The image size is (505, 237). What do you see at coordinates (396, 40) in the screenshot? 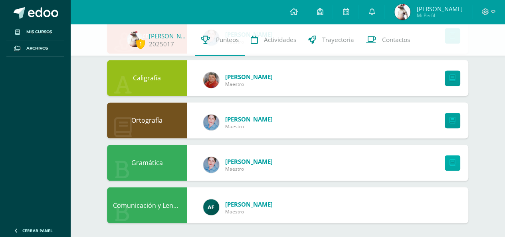
I see `span: Contactos` at bounding box center [396, 40].